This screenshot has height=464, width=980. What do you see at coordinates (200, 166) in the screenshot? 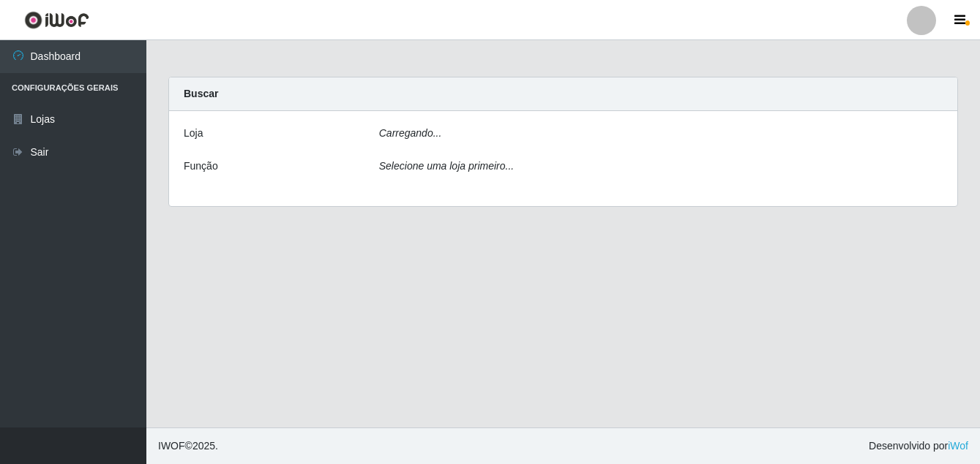
I see `label: Função` at bounding box center [200, 166].